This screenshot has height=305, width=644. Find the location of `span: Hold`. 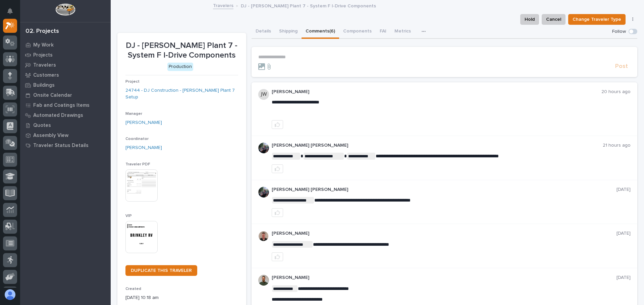

span: Hold is located at coordinates (530, 19).